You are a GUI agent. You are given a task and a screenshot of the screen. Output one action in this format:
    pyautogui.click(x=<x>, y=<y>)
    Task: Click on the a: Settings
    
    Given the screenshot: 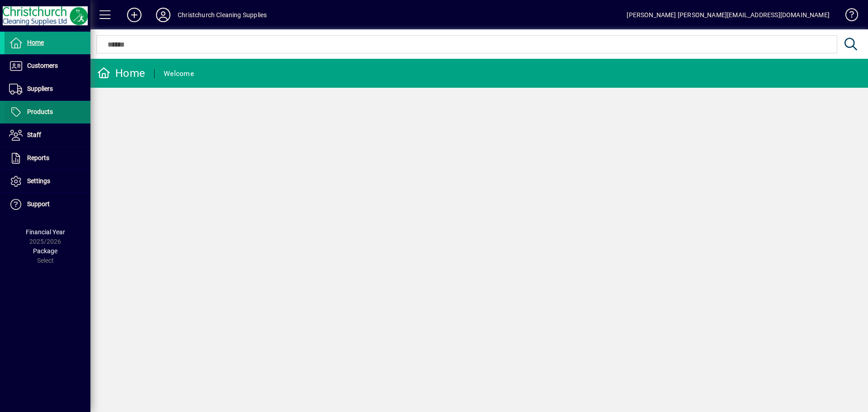 What is the action you would take?
    pyautogui.click(x=48, y=181)
    